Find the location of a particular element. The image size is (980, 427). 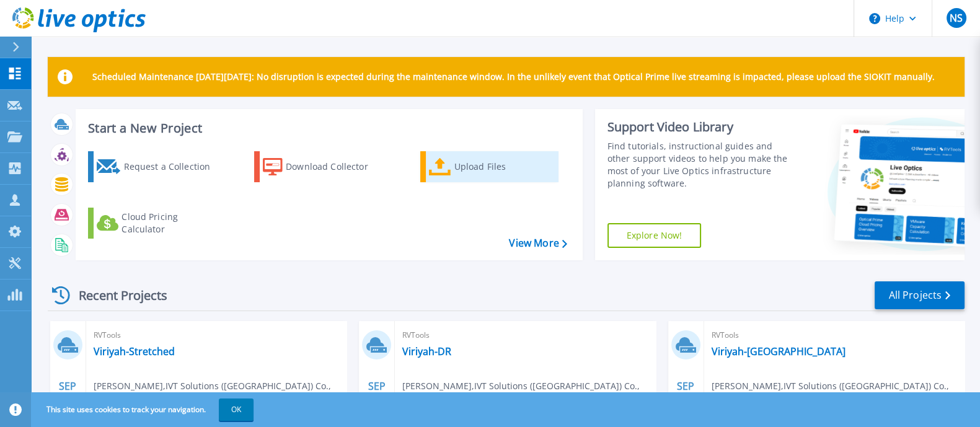

a: Upload Files is located at coordinates (489, 167).